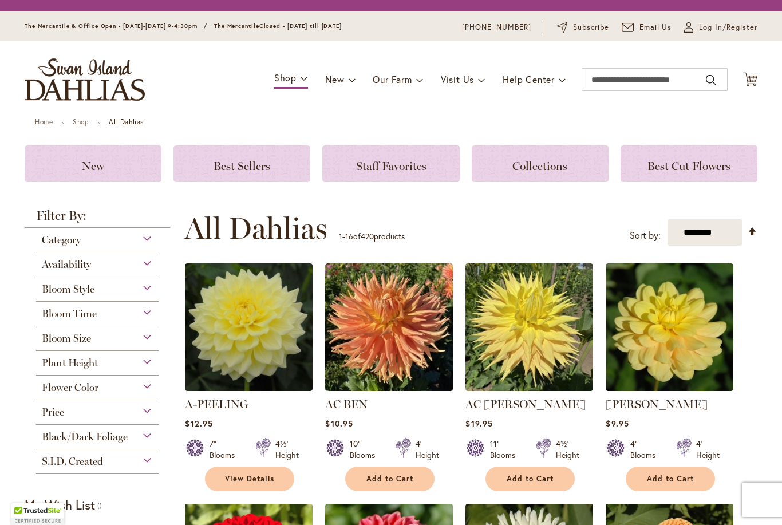  Describe the element at coordinates (43, 121) in the screenshot. I see `a: Home` at that location.